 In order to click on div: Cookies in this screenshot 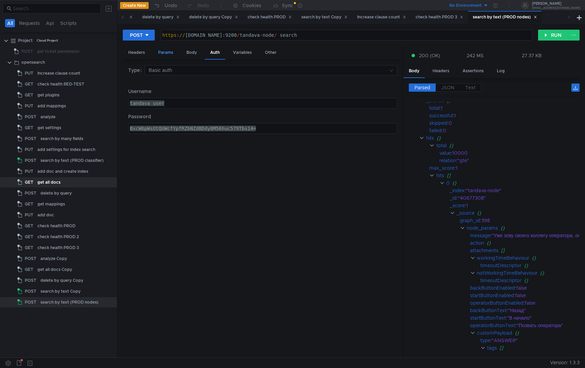, I will do `click(252, 5)`.